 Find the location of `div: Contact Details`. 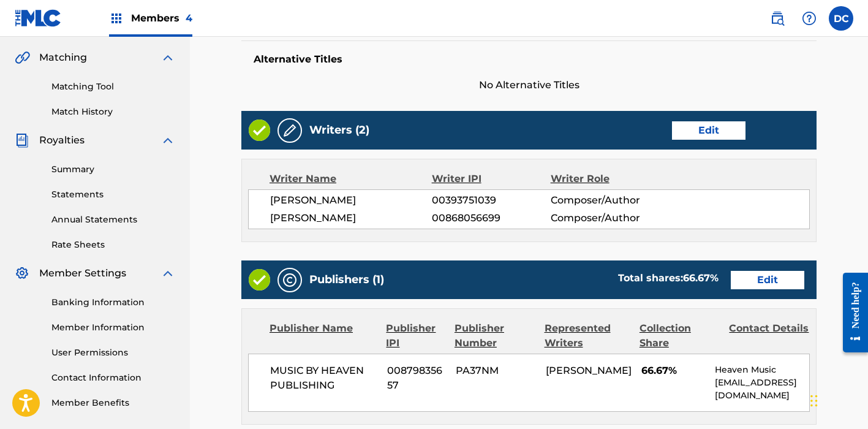

div: Contact Details is located at coordinates (769, 336).